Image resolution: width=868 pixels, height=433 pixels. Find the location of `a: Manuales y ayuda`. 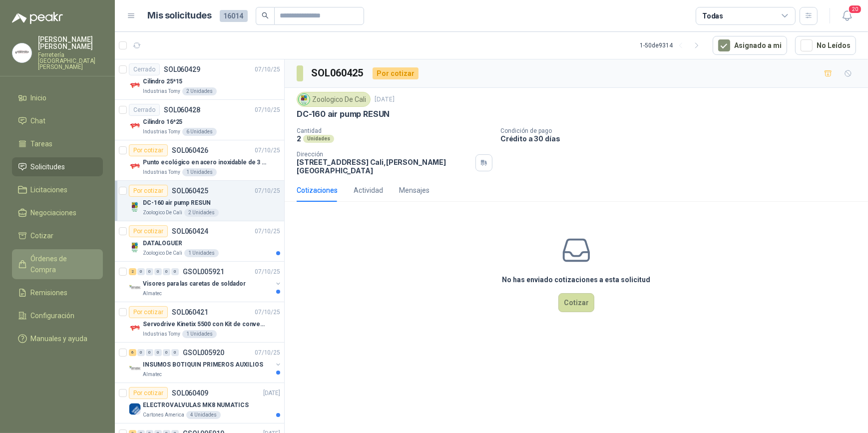

a: Manuales y ayuda is located at coordinates (58, 339).